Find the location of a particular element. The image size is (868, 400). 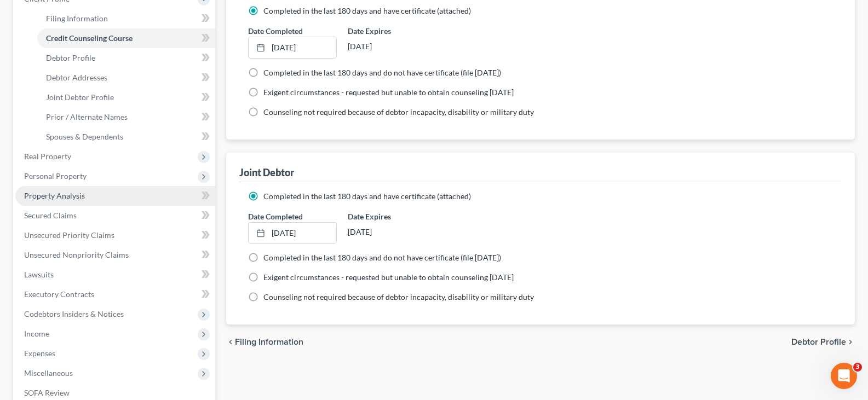

a: Secured Claims is located at coordinates (115, 215).